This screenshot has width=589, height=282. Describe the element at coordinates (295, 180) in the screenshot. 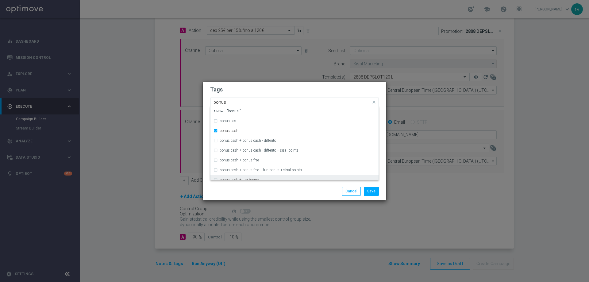

I see `div: bonus cash + fun bonus` at that location.